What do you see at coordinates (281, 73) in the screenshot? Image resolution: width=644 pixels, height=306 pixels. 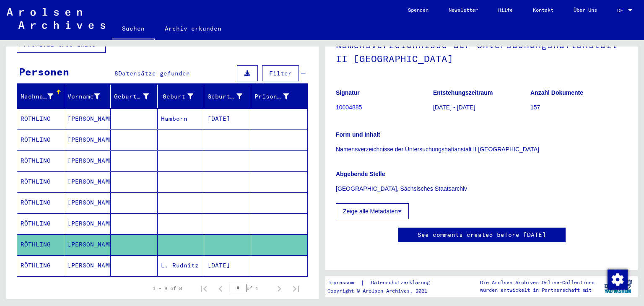 I see `button: Filter` at bounding box center [281, 73].